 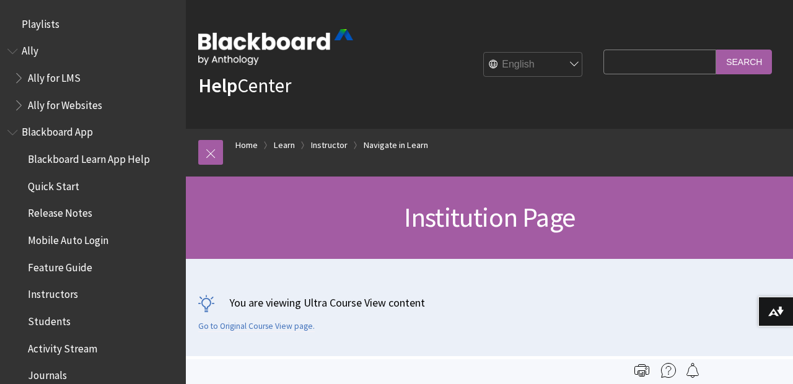 What do you see at coordinates (47, 374) in the screenshot?
I see `span: Journals` at bounding box center [47, 374].